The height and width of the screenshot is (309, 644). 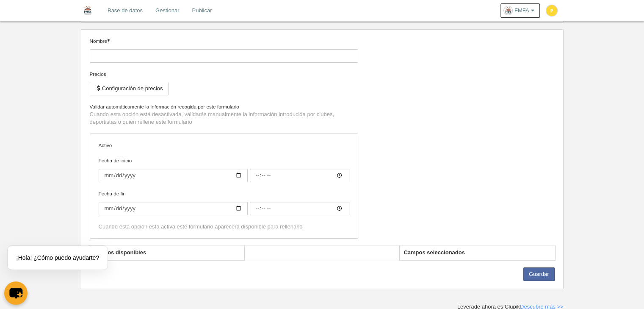 What do you see at coordinates (15, 293) in the screenshot?
I see `button: chat-button` at bounding box center [15, 293].